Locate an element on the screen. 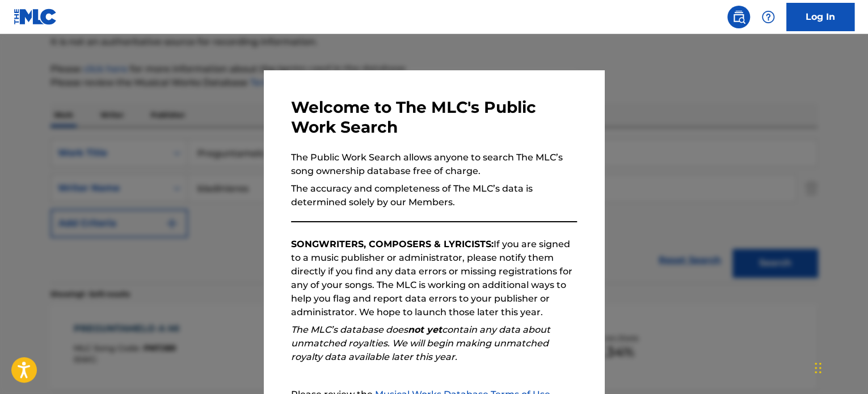 Image resolution: width=868 pixels, height=394 pixels. img: MLC Logo is located at coordinates (35, 16).